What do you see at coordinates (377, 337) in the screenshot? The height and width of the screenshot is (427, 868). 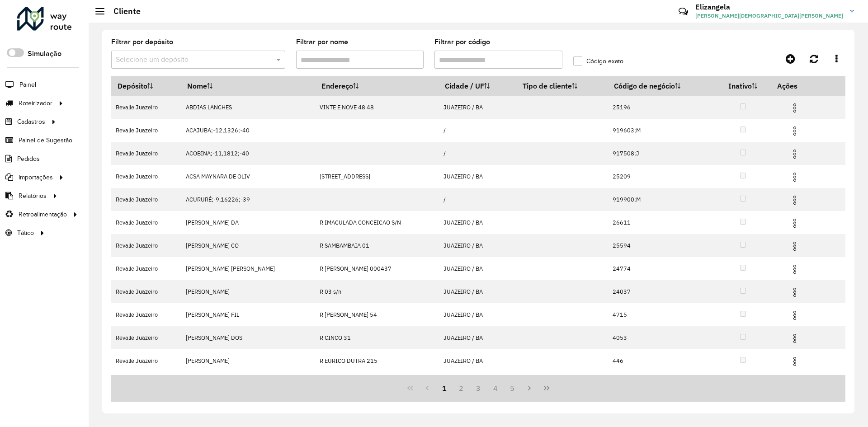 I see `td: R CINCO 31` at bounding box center [377, 337].